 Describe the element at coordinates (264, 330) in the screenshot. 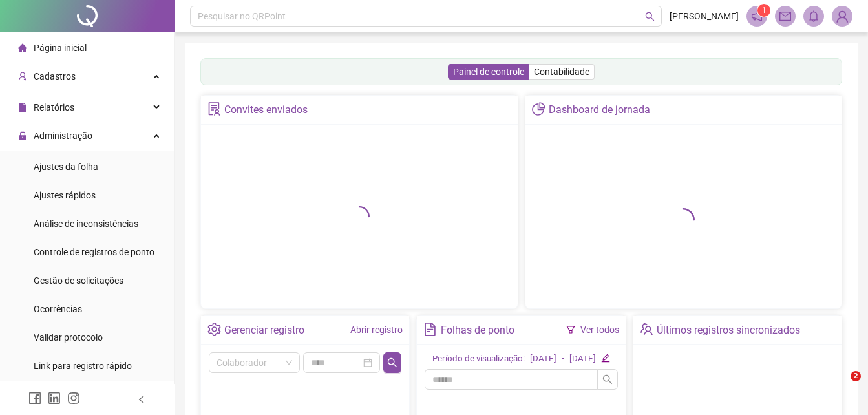

I see `div: Gerenciar registro` at that location.